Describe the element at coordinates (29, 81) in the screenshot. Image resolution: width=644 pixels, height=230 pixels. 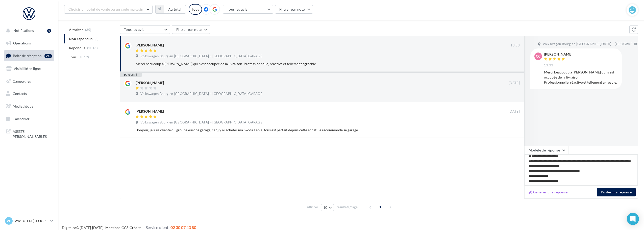
I see `a: Campagnes` at that location.